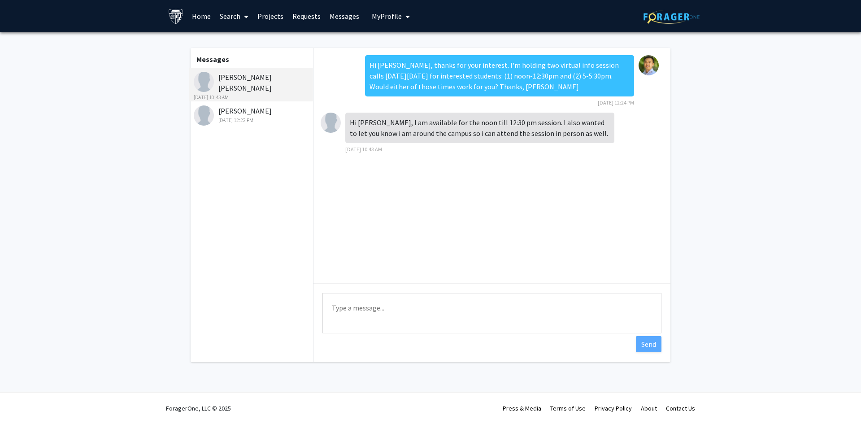 The width and height of the screenshot is (861, 424). What do you see at coordinates (648, 65) in the screenshot?
I see `img: David Park` at bounding box center [648, 65].